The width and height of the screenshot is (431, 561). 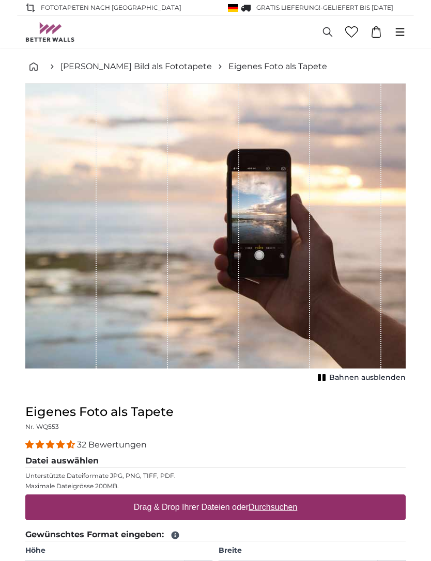 I want to click on span: Nr. WQ553, so click(x=42, y=427).